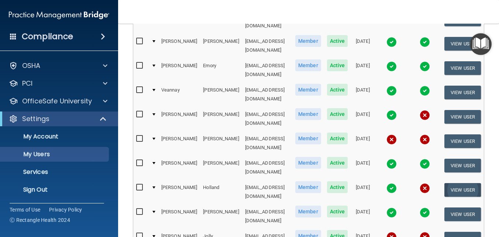 This screenshot has width=499, height=237. What do you see at coordinates (481, 44) in the screenshot?
I see `button: Open Resource Center` at bounding box center [481, 44].